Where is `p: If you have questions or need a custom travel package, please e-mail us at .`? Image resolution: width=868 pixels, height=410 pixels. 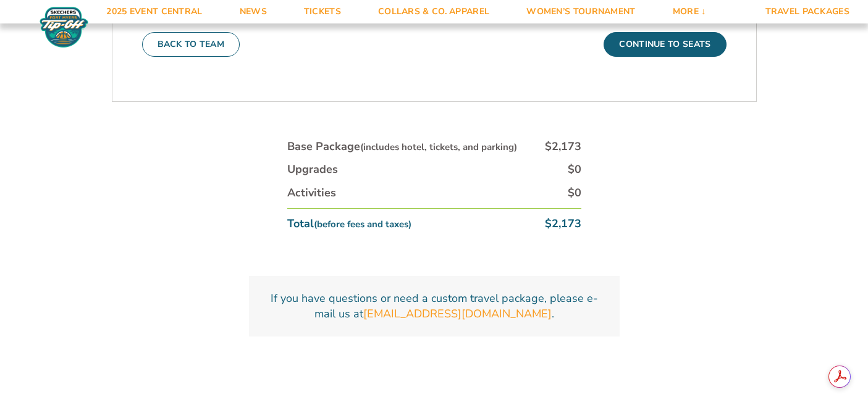
p: If you have questions or need a custom travel package, please e-mail us at . is located at coordinates (434, 306).